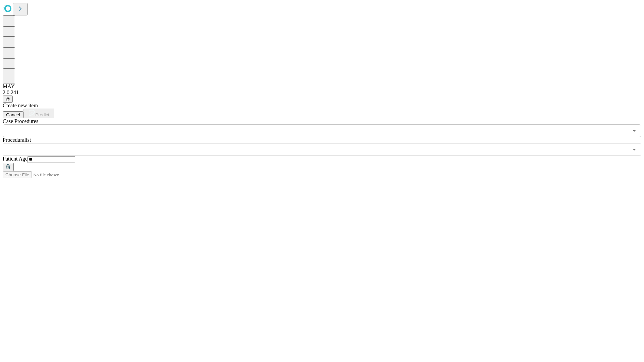 The image size is (644, 362). I want to click on span: Create new item, so click(20, 105).